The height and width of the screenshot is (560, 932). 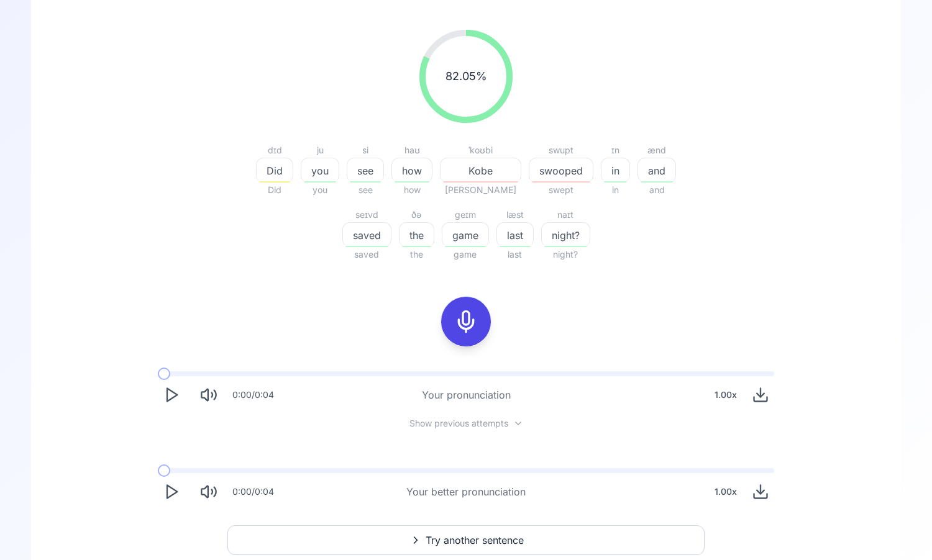 I want to click on div: ɪn, so click(x=615, y=150).